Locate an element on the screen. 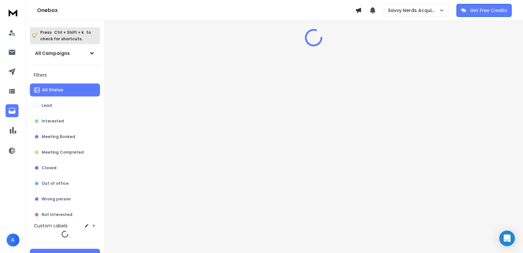 The width and height of the screenshot is (523, 253). h1: All Campaigns is located at coordinates (52, 53).